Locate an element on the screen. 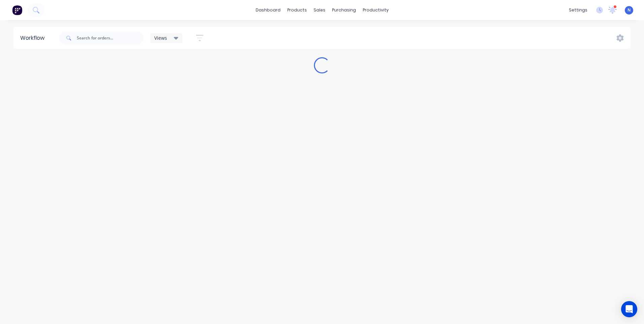 This screenshot has width=644, height=324. div: products is located at coordinates (297, 10).